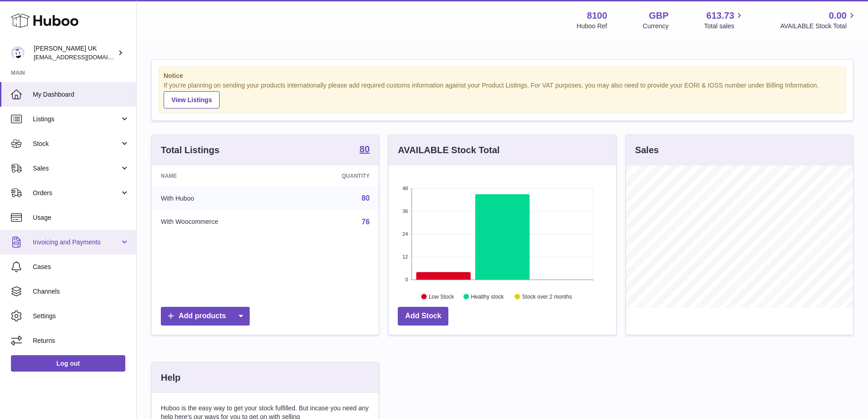  I want to click on text: Stock over 2 months, so click(547, 297).